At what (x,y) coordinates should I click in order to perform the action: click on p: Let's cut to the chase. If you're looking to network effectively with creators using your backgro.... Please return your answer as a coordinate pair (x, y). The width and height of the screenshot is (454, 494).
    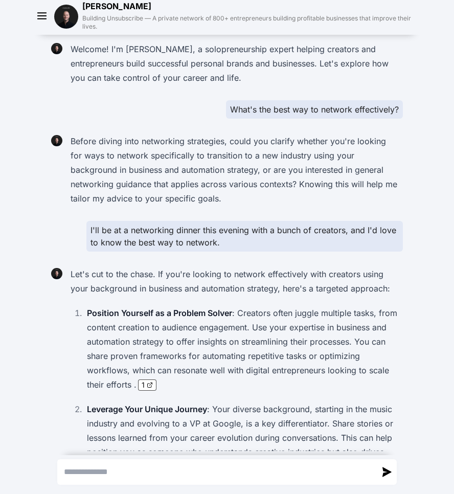
    Looking at the image, I should click on (235, 281).